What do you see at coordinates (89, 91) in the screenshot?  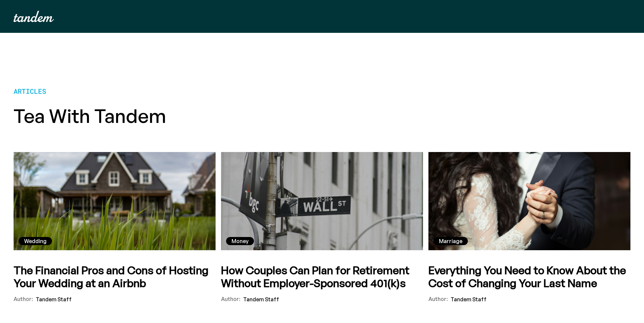 I see `p: articles` at bounding box center [89, 91].